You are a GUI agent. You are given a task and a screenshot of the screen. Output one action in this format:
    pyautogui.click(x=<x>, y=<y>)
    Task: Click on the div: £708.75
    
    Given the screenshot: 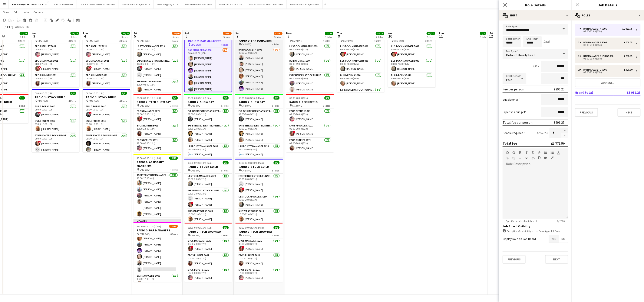 What is the action you would take?
    pyautogui.click(x=629, y=42)
    